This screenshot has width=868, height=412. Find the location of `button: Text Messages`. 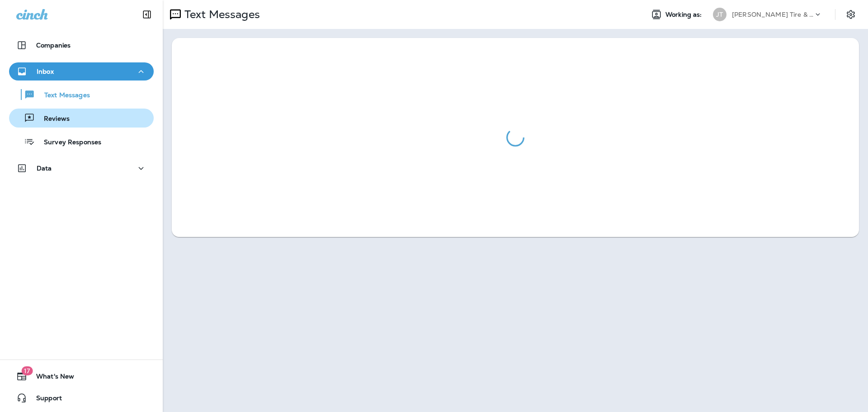

button: Text Messages is located at coordinates (82, 94).